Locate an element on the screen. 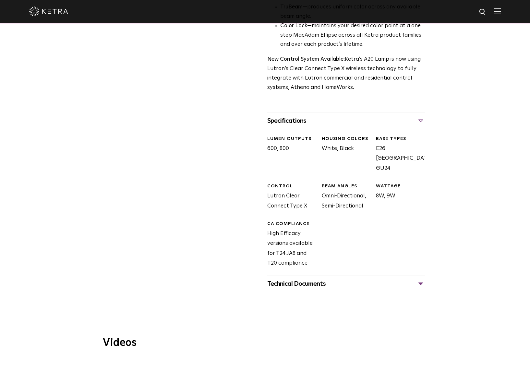  div: BASE TYPES is located at coordinates (401, 139).